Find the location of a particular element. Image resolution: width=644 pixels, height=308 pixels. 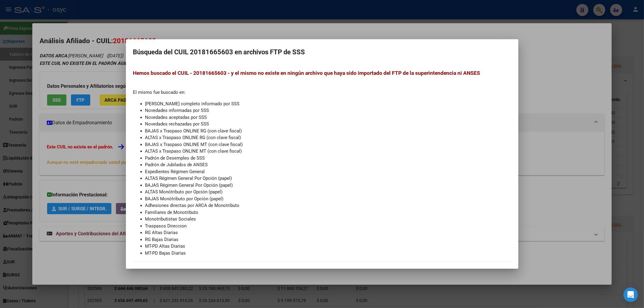

div: Open Intercom Messenger is located at coordinates (631, 295).